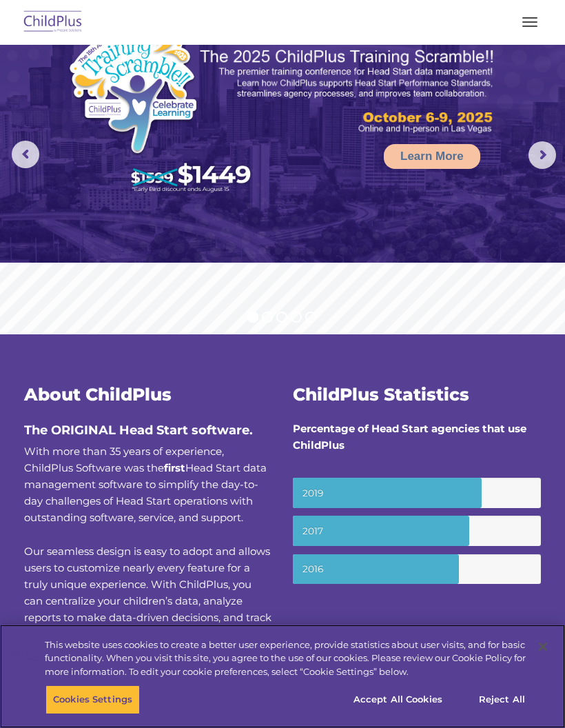 The image size is (565, 728). Describe the element at coordinates (98, 394) in the screenshot. I see `span: About ChildPlus` at that location.